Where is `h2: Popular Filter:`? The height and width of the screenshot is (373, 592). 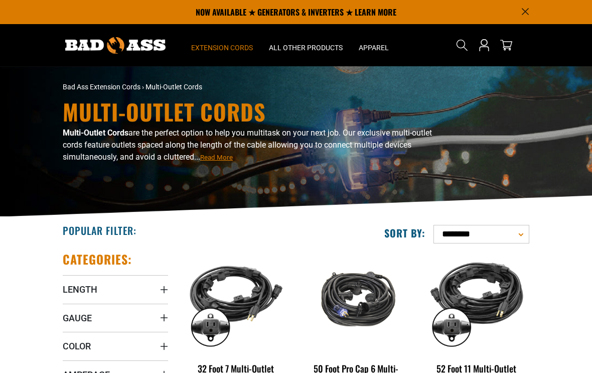
h2: Popular Filter: is located at coordinates (99, 230).